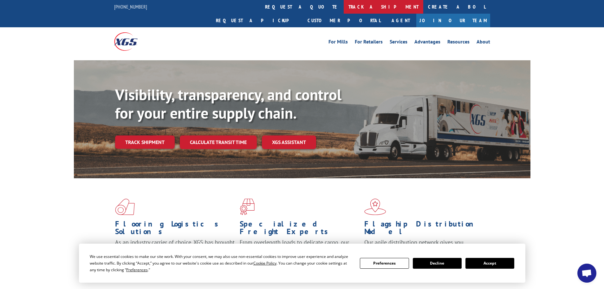 The width and height of the screenshot is (604, 289). What do you see at coordinates (344, 20) in the screenshot?
I see `a: Customer Portal` at bounding box center [344, 20].